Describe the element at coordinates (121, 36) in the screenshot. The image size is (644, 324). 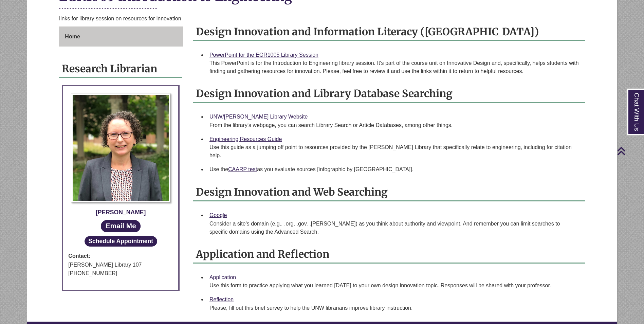
I see `div: Guide Page Menu` at that location.